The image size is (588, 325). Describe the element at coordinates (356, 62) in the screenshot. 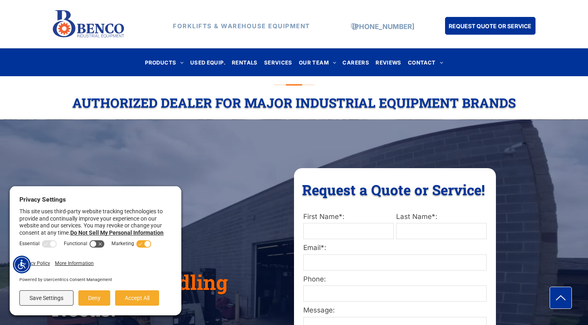

I see `a: CAREERS` at that location.